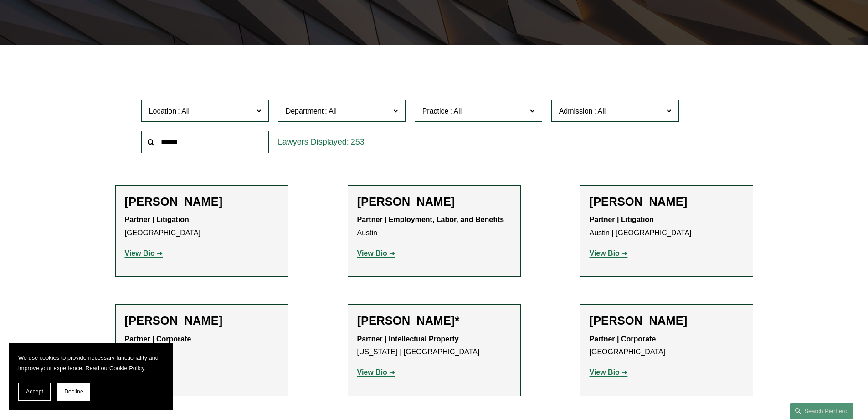  What do you see at coordinates (163, 111) in the screenshot?
I see `span: Location` at bounding box center [163, 111].